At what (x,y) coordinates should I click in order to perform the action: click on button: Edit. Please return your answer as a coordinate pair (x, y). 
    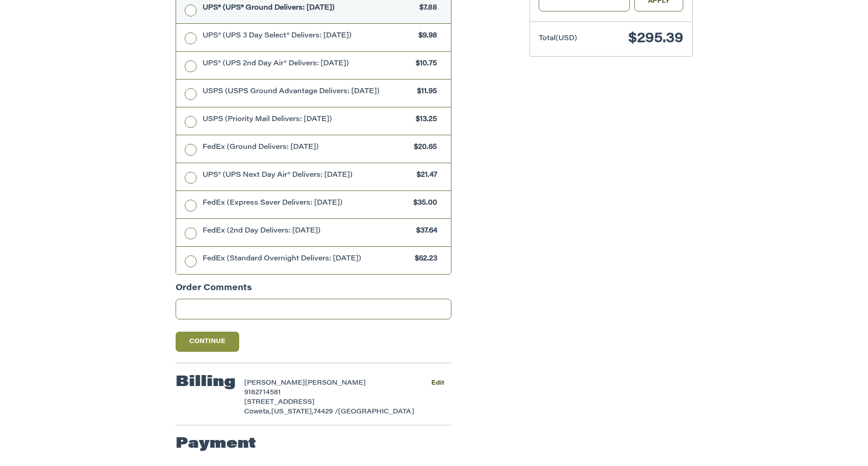
    Looking at the image, I should click on (438, 383).